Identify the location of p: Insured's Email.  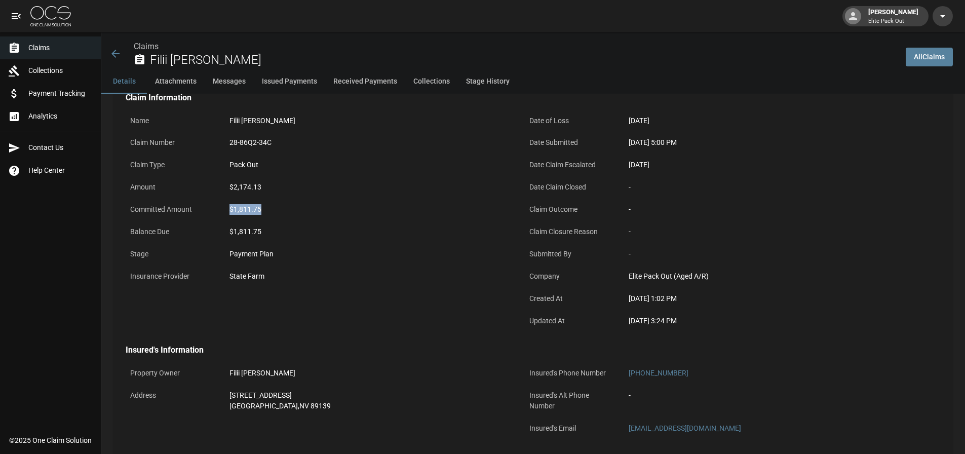
(571, 428).